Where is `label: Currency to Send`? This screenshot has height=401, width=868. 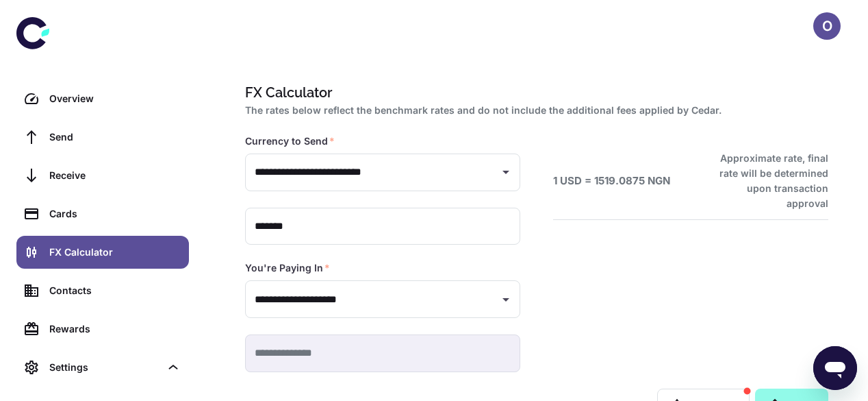 label: Currency to Send is located at coordinates (289, 141).